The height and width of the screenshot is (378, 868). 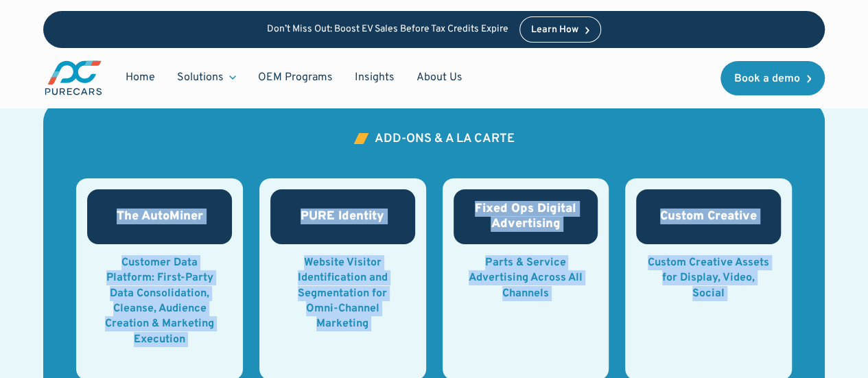 What do you see at coordinates (343, 294) in the screenshot?
I see `div: Website Visitor Identification and Segmentation for Omni-Channel Marketing` at bounding box center [343, 294].